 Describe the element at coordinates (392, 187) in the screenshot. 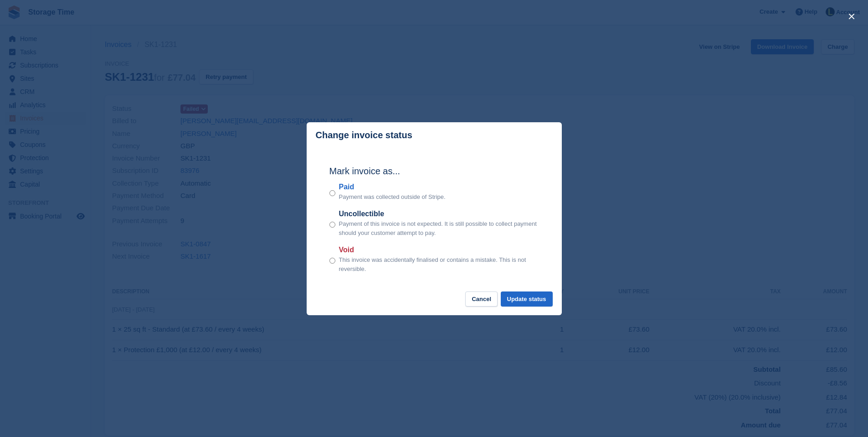

I see `label: Paid` at that location.